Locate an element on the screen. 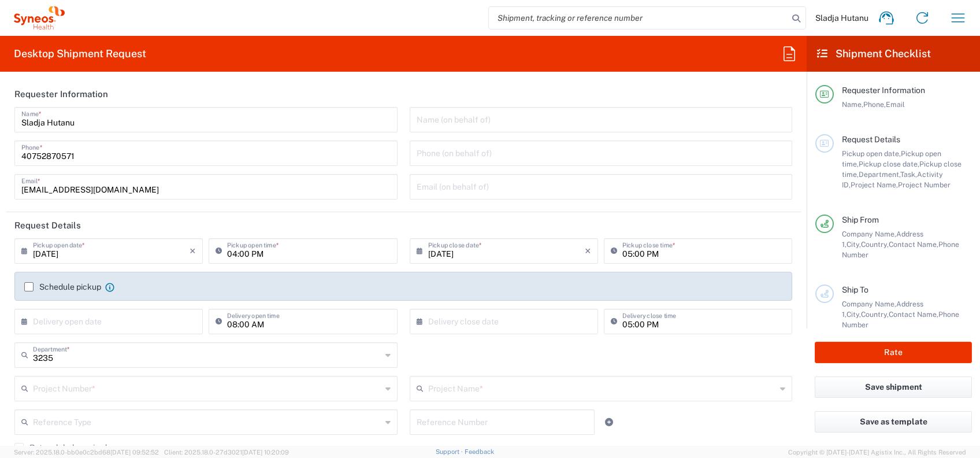 This screenshot has height=458, width=980. span: Project Name, is located at coordinates (874, 184).